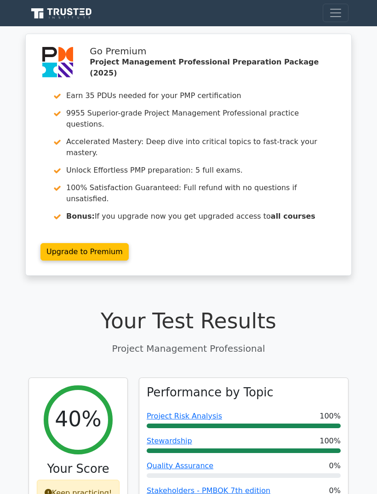 This screenshot has height=494, width=377. Describe the element at coordinates (169, 440) in the screenshot. I see `a: Stewardship` at that location.